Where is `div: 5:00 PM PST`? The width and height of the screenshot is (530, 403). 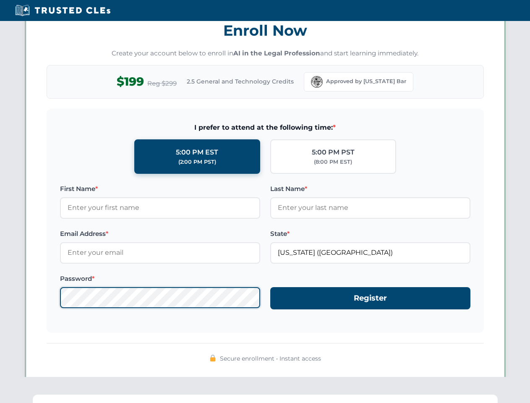 div: 5:00 PM PST is located at coordinates (333, 152).